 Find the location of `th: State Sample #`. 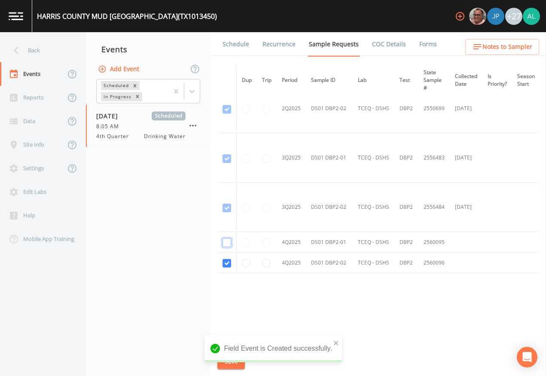

th: State Sample # is located at coordinates (433, 80).